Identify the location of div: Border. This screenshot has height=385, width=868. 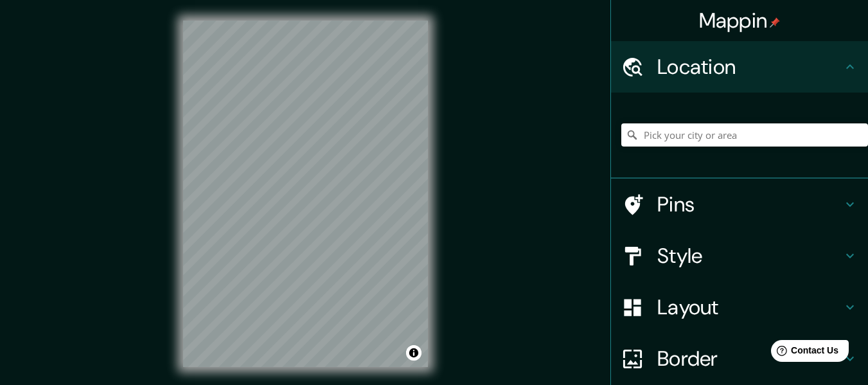
(739, 359).